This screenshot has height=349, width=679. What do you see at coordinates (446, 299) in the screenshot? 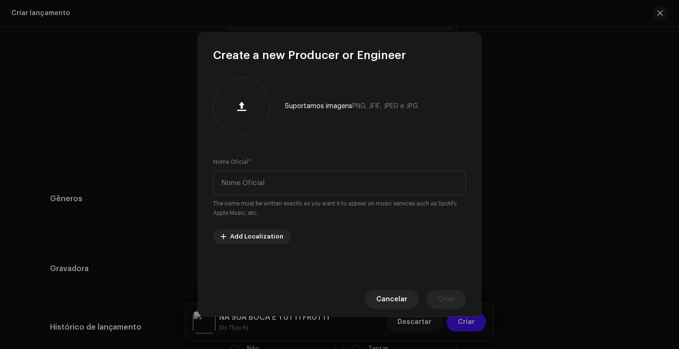
I see `button: Criar` at bounding box center [446, 299].